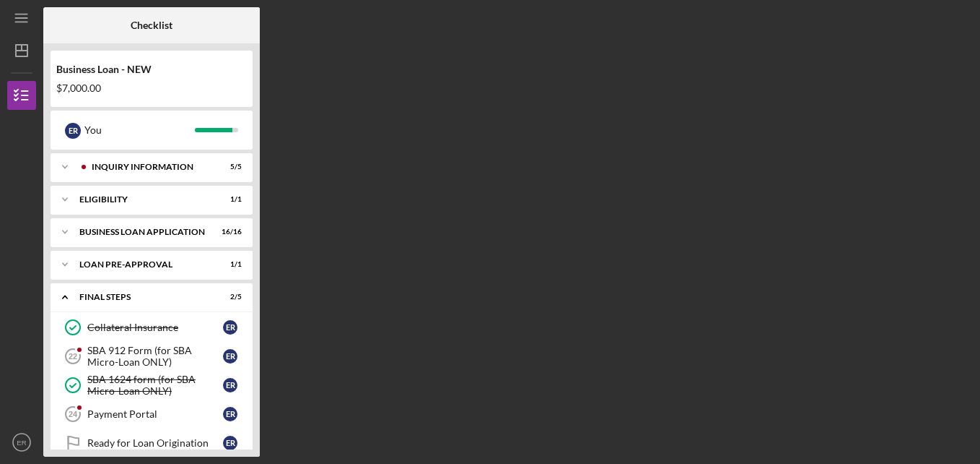 Image resolution: width=980 pixels, height=464 pixels. What do you see at coordinates (155, 414) in the screenshot?
I see `div: Payment Portal` at bounding box center [155, 414].